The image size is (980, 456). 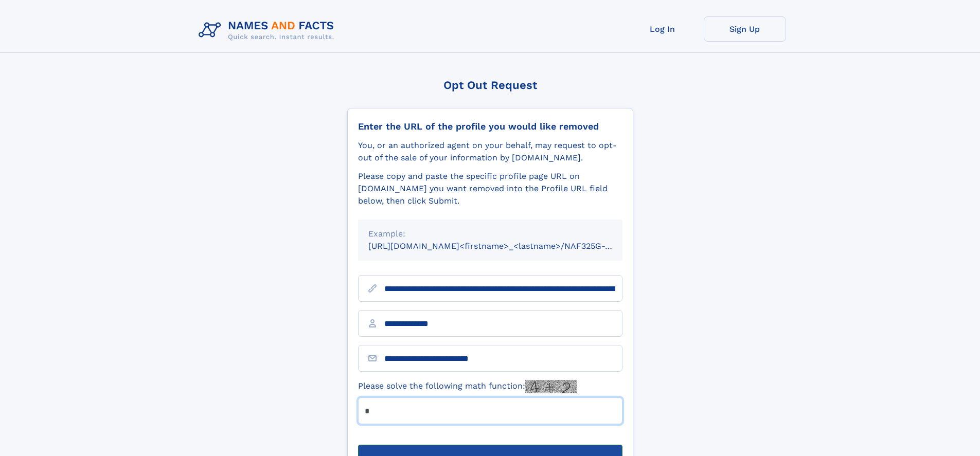 What do you see at coordinates (269, 30) in the screenshot?
I see `img: Logo Names and Facts` at bounding box center [269, 30].